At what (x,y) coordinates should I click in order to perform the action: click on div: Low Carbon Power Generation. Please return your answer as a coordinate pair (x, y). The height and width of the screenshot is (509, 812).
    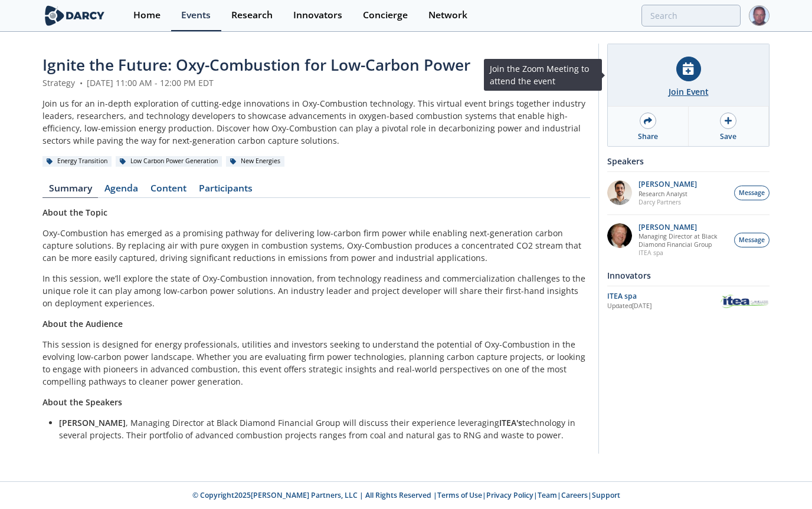
    Looking at the image, I should click on (169, 161).